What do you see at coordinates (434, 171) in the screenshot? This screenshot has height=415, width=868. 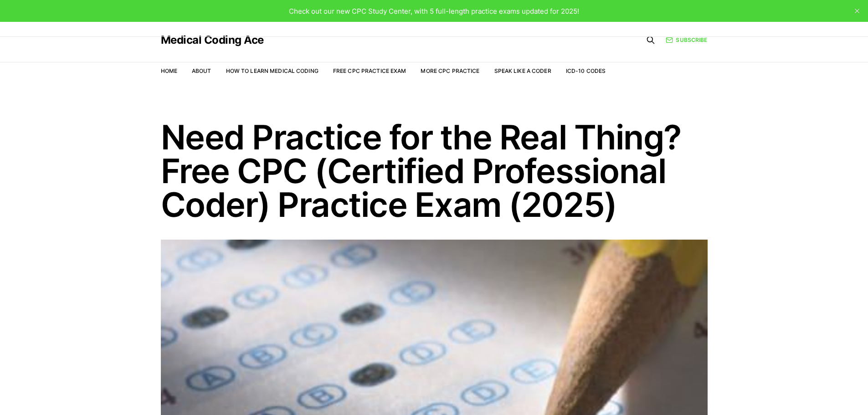 I see `h1: Need Practice for the Real Thing? Free CPC (Certified Professional Coder) Practice Exam (2025)` at bounding box center [434, 171].